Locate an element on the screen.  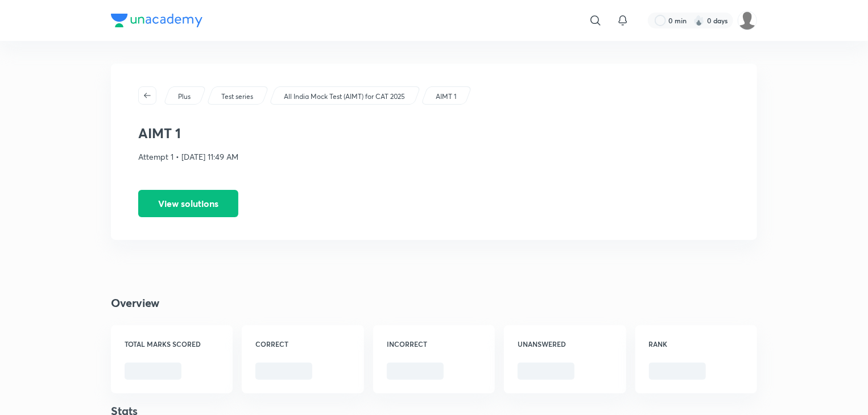
a: All India Mock Test (AIMT) for CAT 2025 is located at coordinates (345, 96).